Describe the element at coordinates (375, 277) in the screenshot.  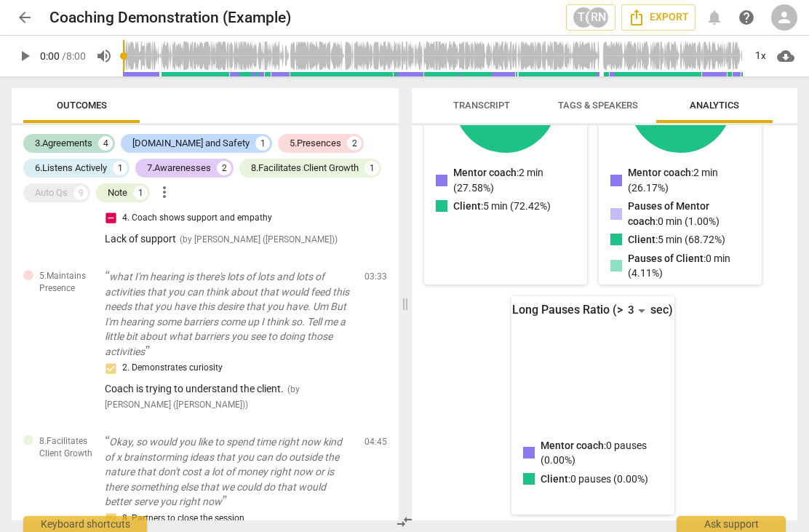
I see `span: 03:33` at that location.